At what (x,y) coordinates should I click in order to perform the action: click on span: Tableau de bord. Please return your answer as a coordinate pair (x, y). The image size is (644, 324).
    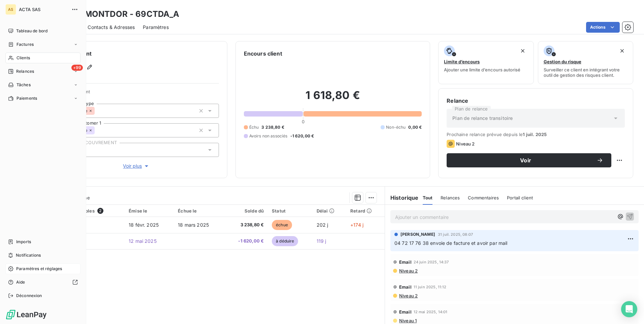
    Looking at the image, I should click on (31, 31).